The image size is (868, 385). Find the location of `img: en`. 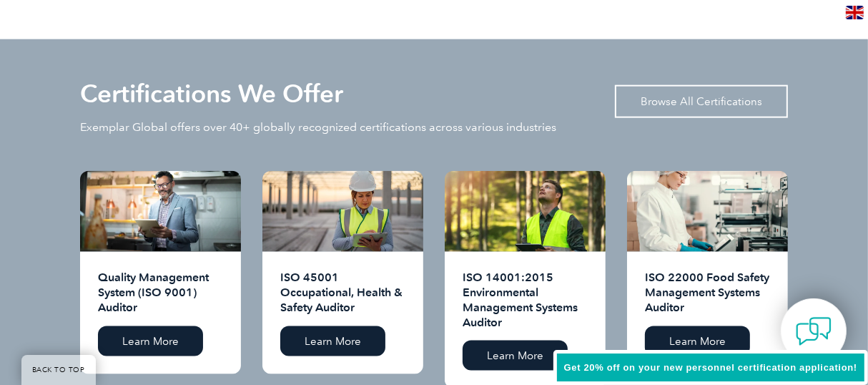

img: en is located at coordinates (854, 12).